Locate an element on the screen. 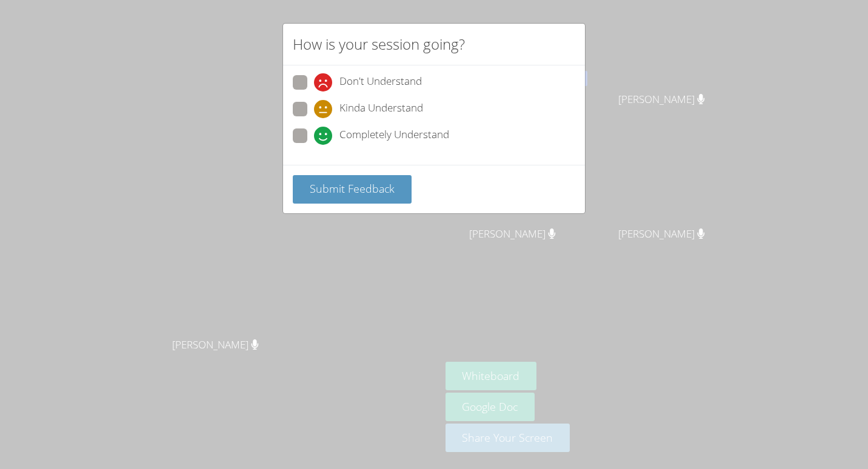  h2: How is your session going? is located at coordinates (378, 44).